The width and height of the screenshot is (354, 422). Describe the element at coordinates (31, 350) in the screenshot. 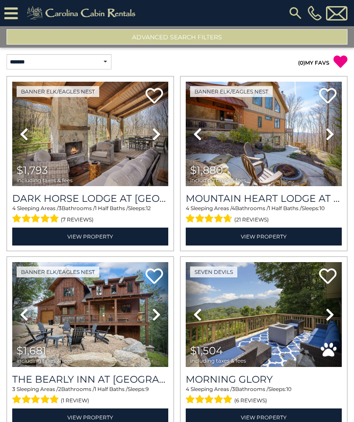

I see `span: $1,681` at that location.